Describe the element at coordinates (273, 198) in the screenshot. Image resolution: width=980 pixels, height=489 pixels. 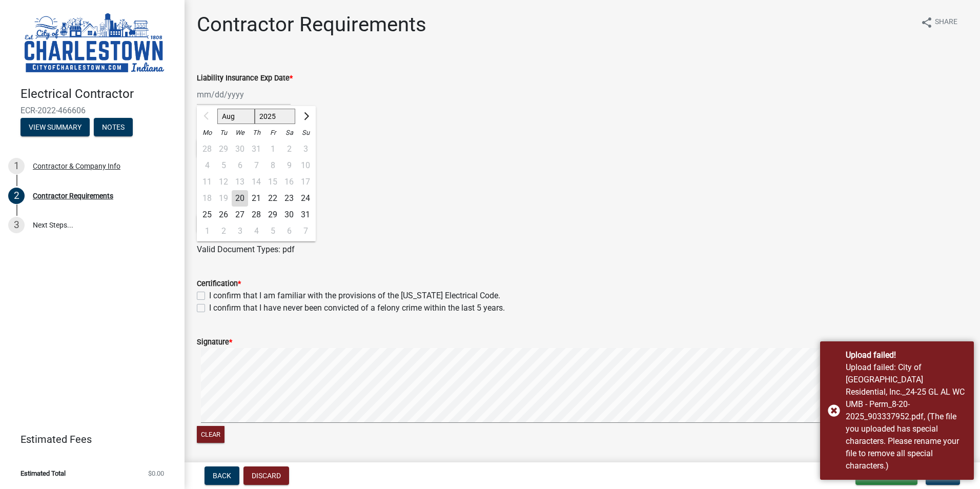
I see `div: 22` at that location.